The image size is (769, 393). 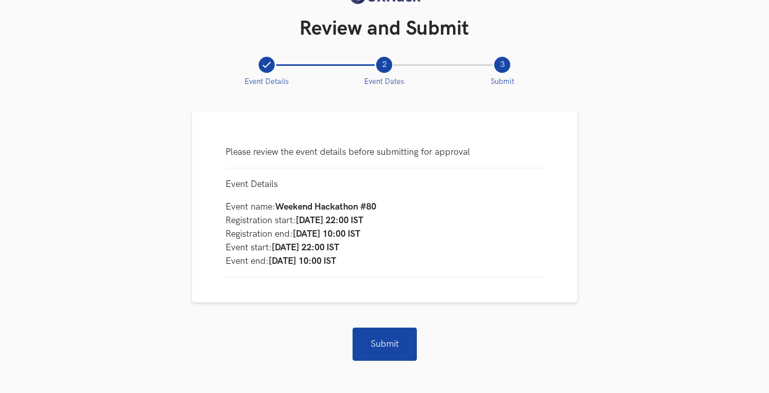 What do you see at coordinates (252, 184) in the screenshot?
I see `p: Event Details` at bounding box center [252, 184].